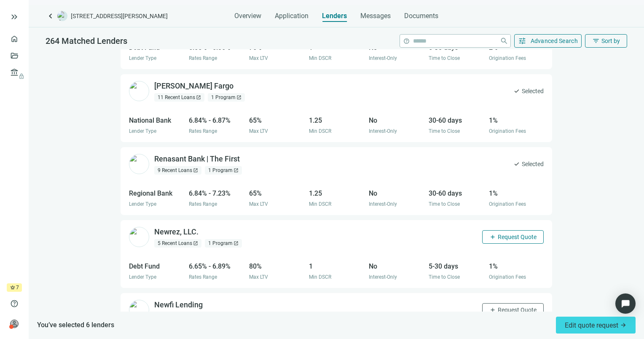 The height and width of the screenshot is (339, 644). What do you see at coordinates (554, 41) in the screenshot?
I see `span: Advanced Search` at bounding box center [554, 41].